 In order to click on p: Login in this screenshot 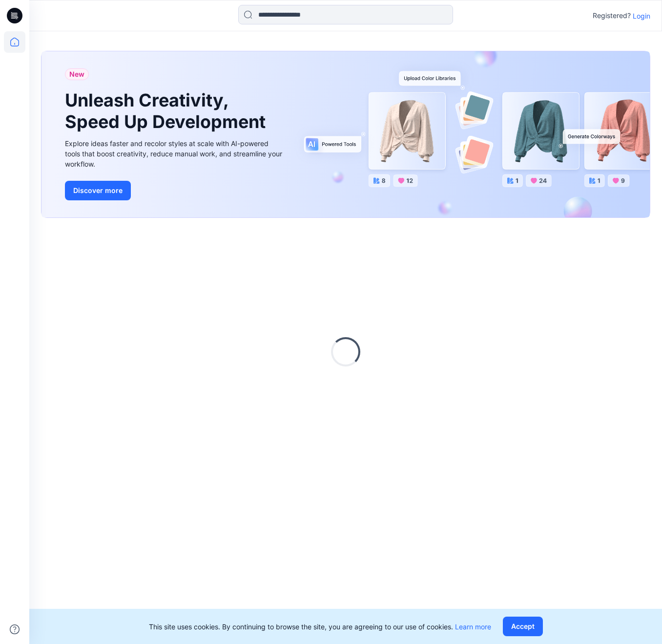, I will do `click(641, 16)`.